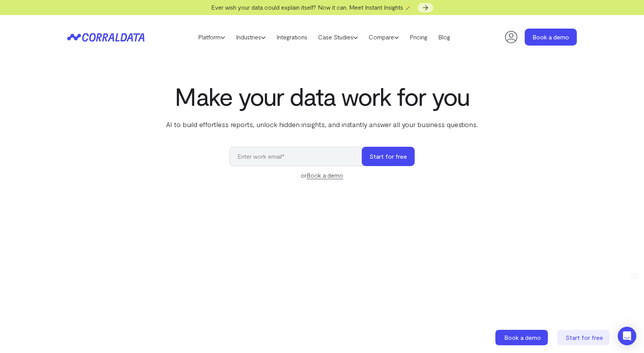 The width and height of the screenshot is (644, 353). Describe the element at coordinates (311, 7) in the screenshot. I see `span: Ever wish your data could explain itself? Now it can. Meet Instant Insights 🪄` at that location.